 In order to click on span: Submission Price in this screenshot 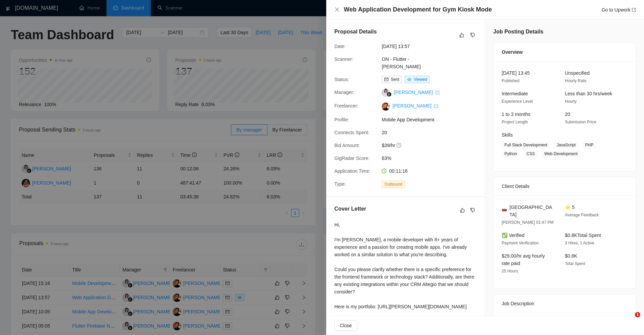, I will do `click(580, 122)`.